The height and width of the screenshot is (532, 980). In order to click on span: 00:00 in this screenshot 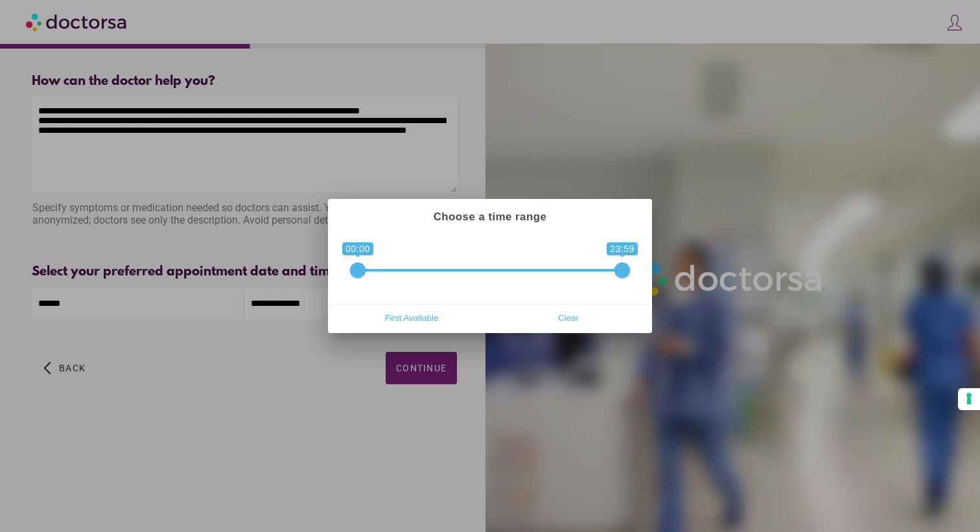, I will do `click(358, 249)`.